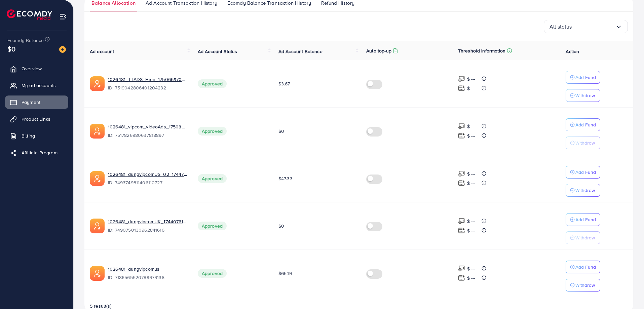 This screenshot has width=644, height=309. I want to click on a: Product Links, so click(37, 119).